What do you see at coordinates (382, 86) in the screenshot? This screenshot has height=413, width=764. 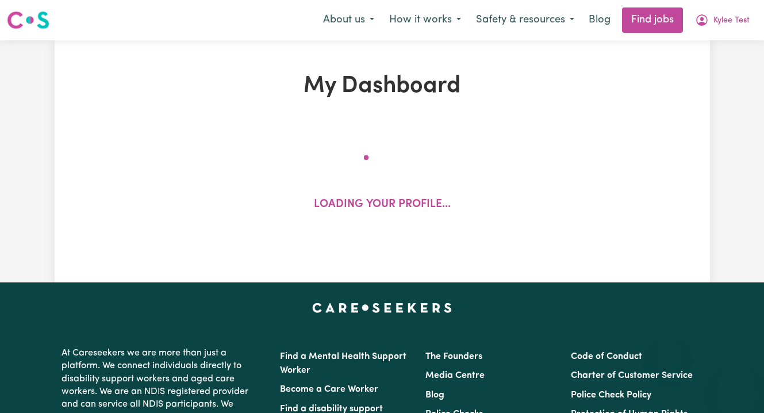 I see `h1: My Dashboard` at bounding box center [382, 86].